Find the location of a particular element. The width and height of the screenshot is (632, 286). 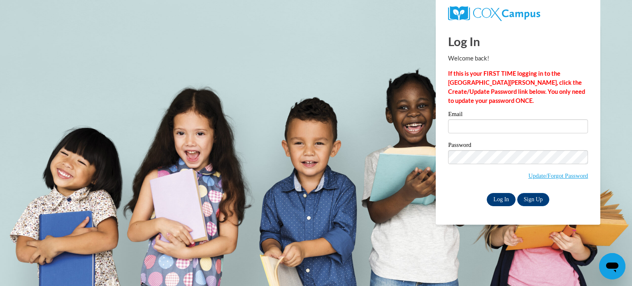

h1: Log In is located at coordinates (518, 41).